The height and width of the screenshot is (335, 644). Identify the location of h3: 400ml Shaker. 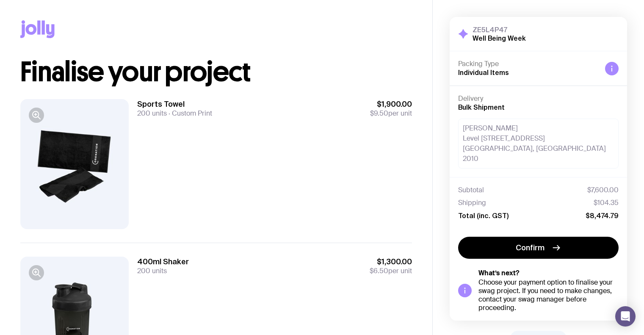
(163, 262).